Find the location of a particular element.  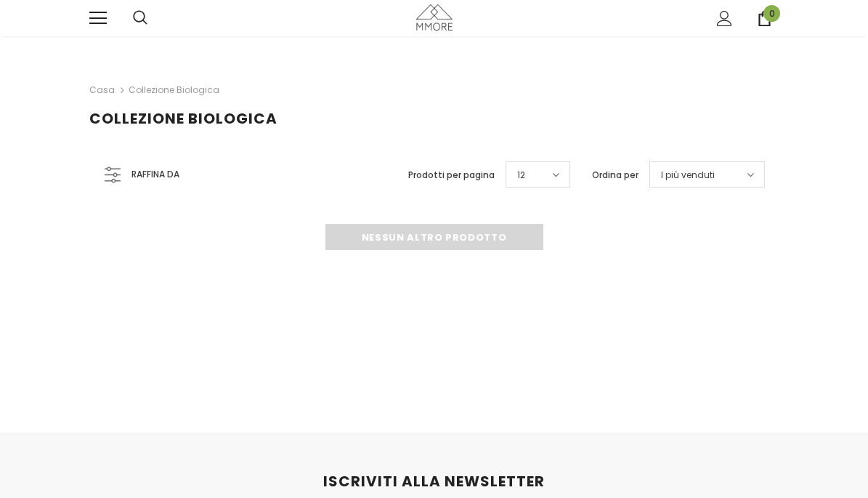

span: Collezione biologica is located at coordinates (183, 118).